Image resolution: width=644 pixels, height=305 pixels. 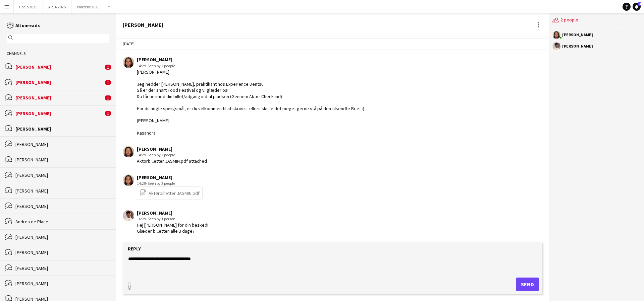 I want to click on button: Cocio 2025, so click(x=28, y=7).